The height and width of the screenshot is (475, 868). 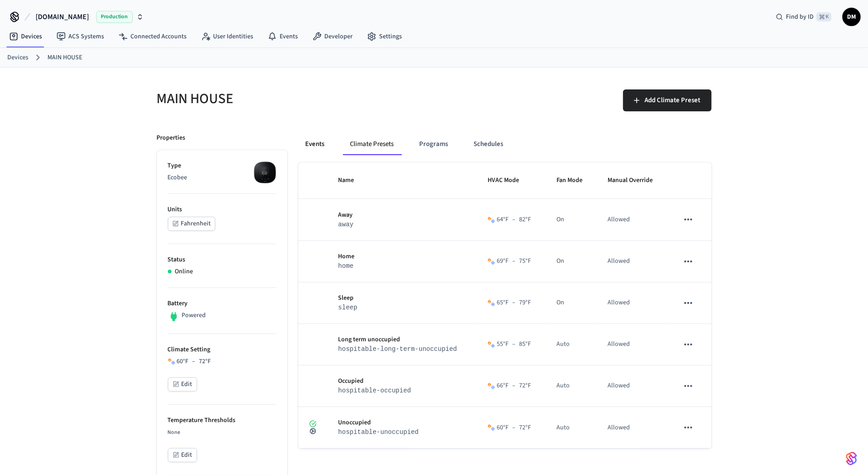 I want to click on code: away, so click(x=346, y=224).